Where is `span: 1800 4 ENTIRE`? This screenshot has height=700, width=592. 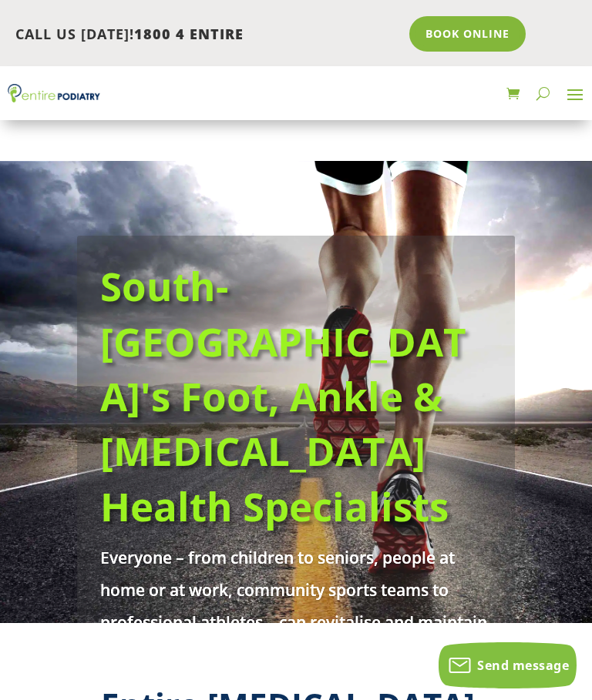
span: 1800 4 ENTIRE is located at coordinates (189, 34).